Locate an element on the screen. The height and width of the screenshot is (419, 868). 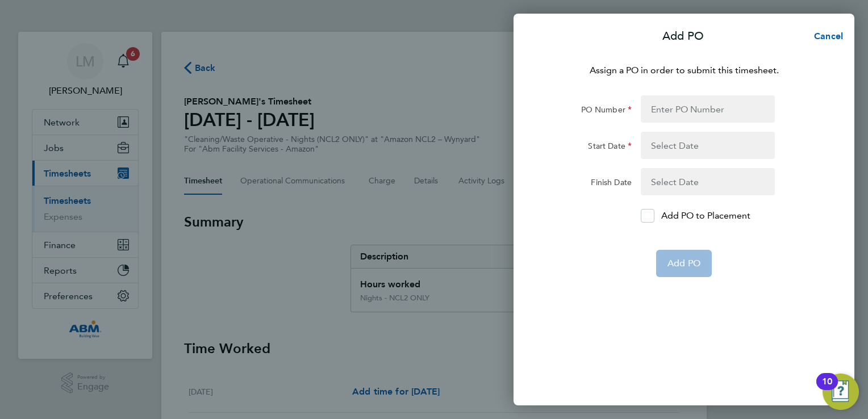
div: 10 is located at coordinates (827, 389).